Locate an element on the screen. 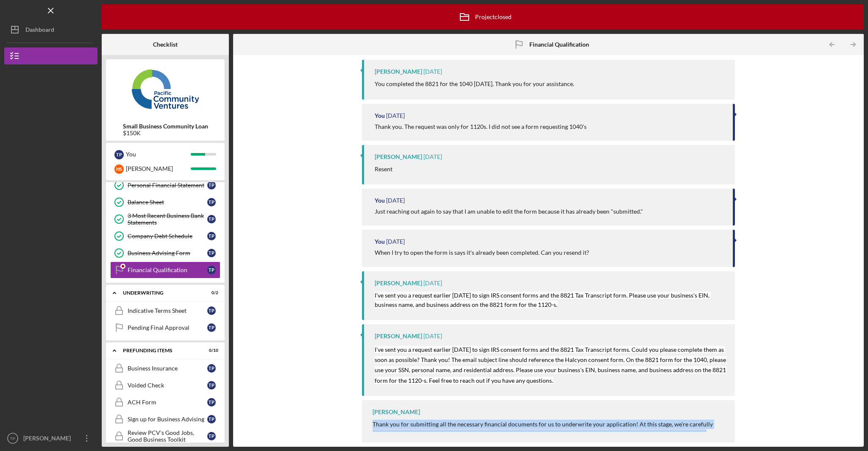 Image resolution: width=868 pixels, height=451 pixels. time: 2025-08-08 22:41 is located at coordinates (396, 116).